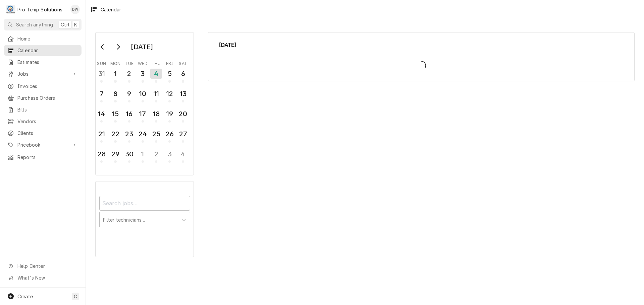  I want to click on span: Calendar, so click(48, 50).